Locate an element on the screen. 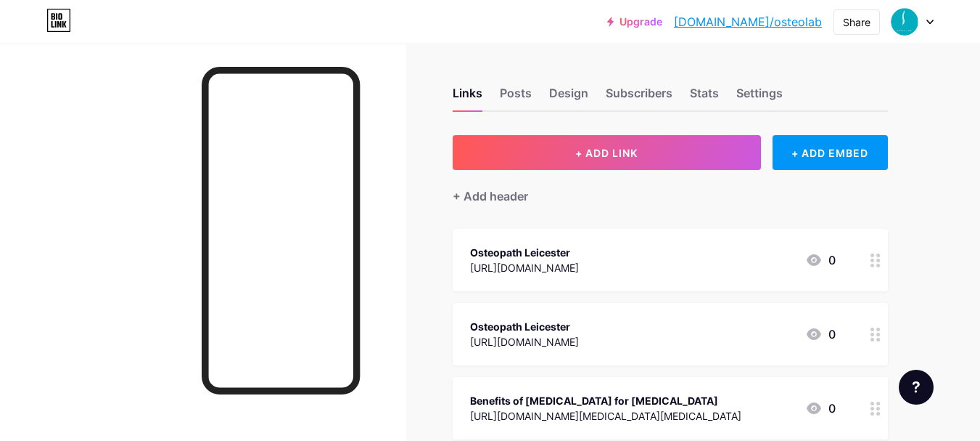 The width and height of the screenshot is (980, 441). a: Upgrade is located at coordinates (634, 21).